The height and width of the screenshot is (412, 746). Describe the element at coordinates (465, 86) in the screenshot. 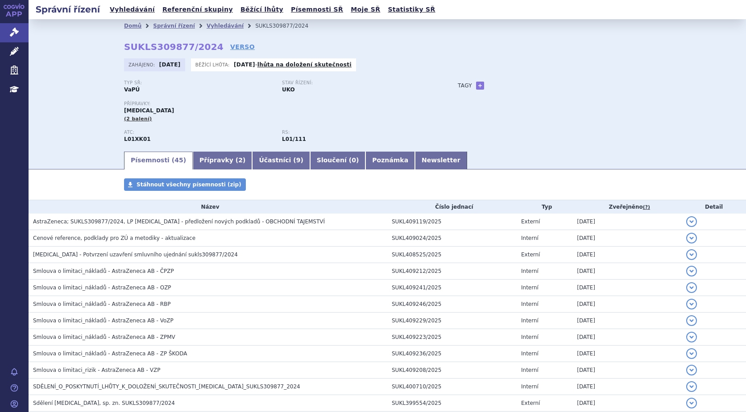

I see `h3: Tagy` at that location.